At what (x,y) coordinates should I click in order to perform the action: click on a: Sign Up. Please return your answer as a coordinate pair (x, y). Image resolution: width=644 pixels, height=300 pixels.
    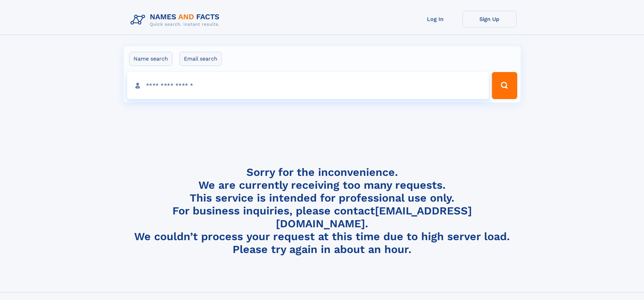
    Looking at the image, I should click on (490, 19).